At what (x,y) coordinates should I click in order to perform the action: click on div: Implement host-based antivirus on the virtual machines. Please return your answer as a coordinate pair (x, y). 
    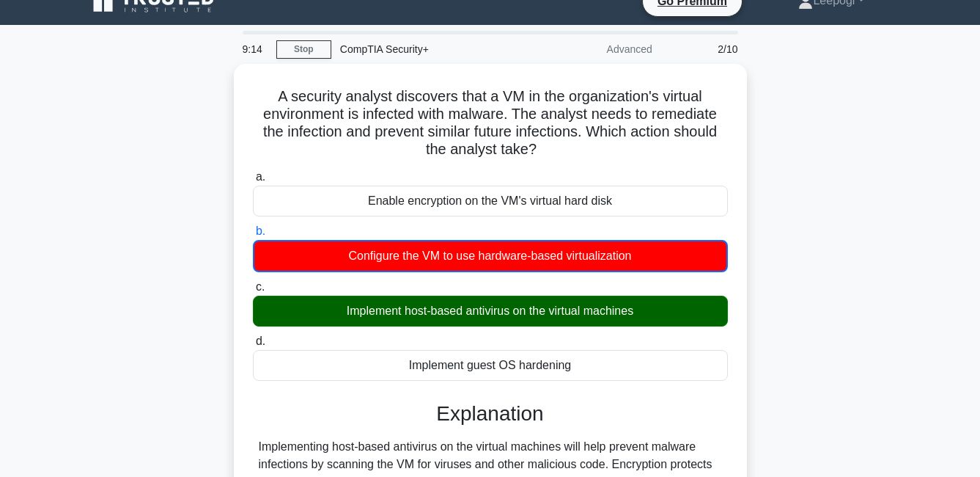
    Looking at the image, I should click on (490, 311).